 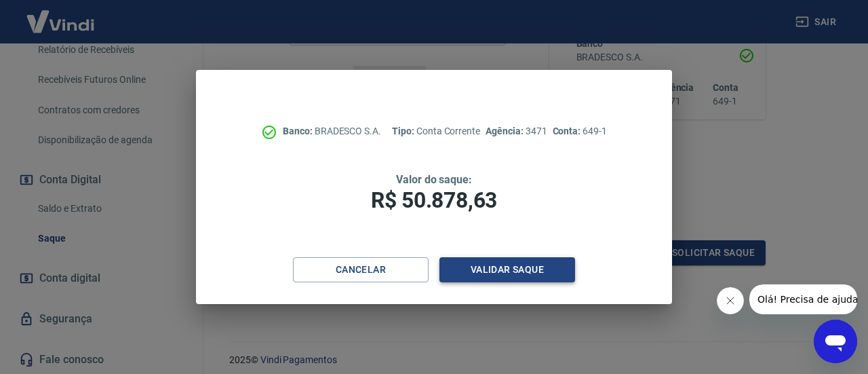 What do you see at coordinates (61, 15) in the screenshot?
I see `span: Olá! Precisa de ajuda?` at bounding box center [61, 15].